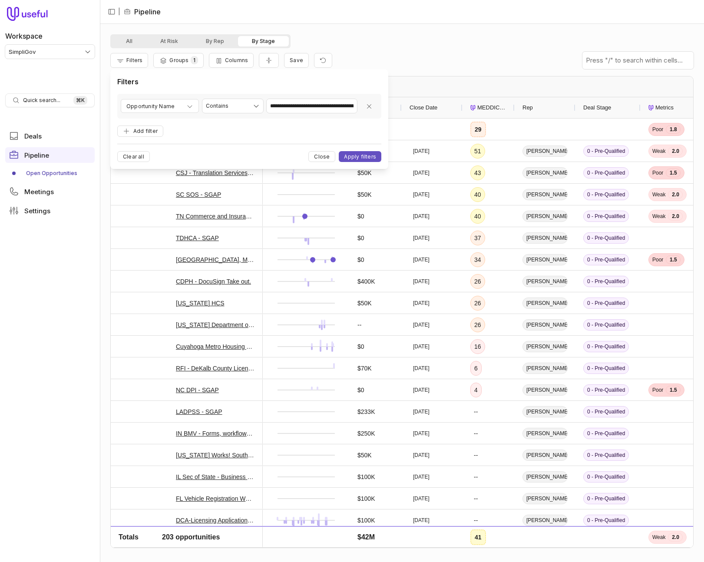 The height and width of the screenshot is (562, 704). What do you see at coordinates (296, 60) in the screenshot?
I see `button: Create a new saved view` at bounding box center [296, 60].